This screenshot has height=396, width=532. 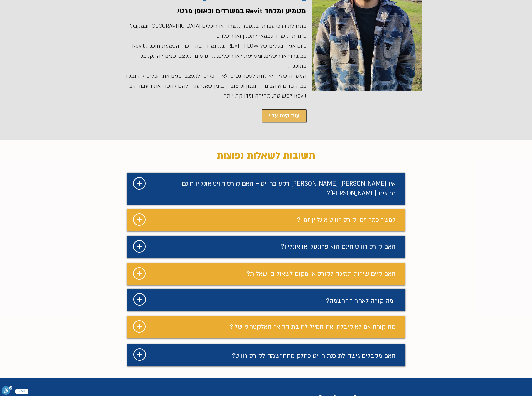 I want to click on span: תשובות לשאלות נפוצות, so click(x=266, y=155).